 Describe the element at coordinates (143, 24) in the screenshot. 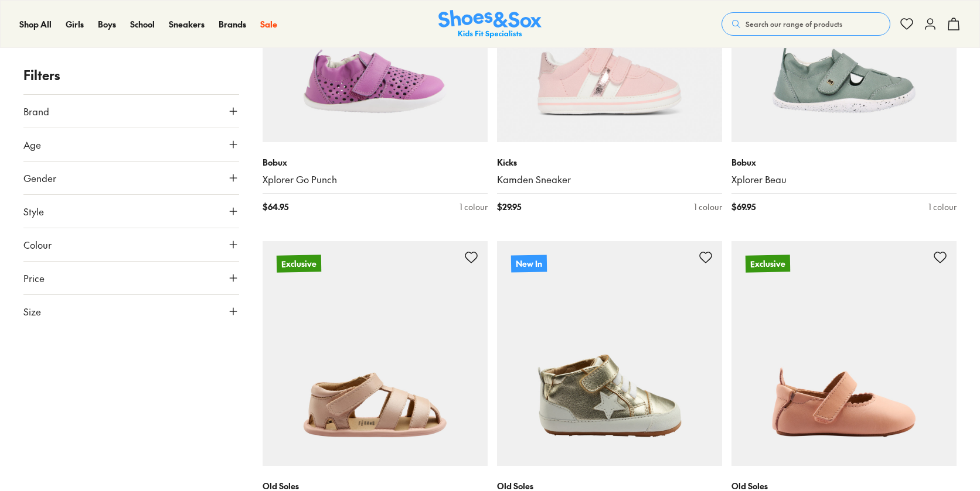

I see `a: School` at that location.